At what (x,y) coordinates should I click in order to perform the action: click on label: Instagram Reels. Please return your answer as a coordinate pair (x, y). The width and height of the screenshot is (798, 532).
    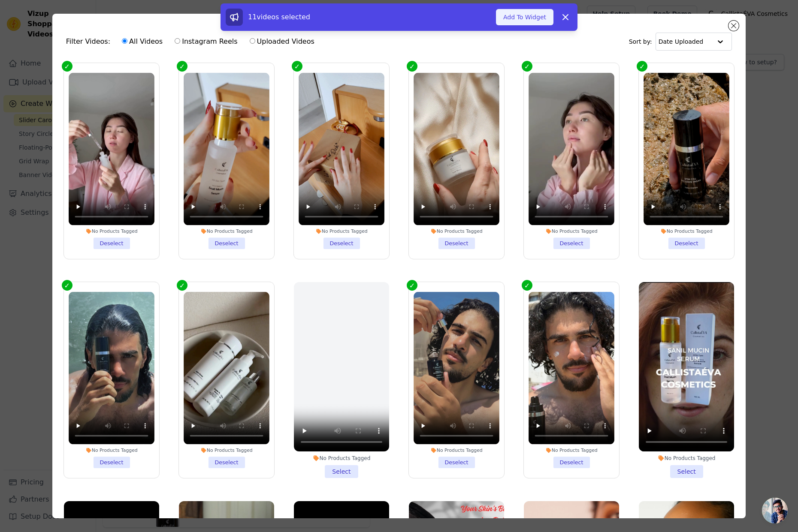
    Looking at the image, I should click on (206, 42).